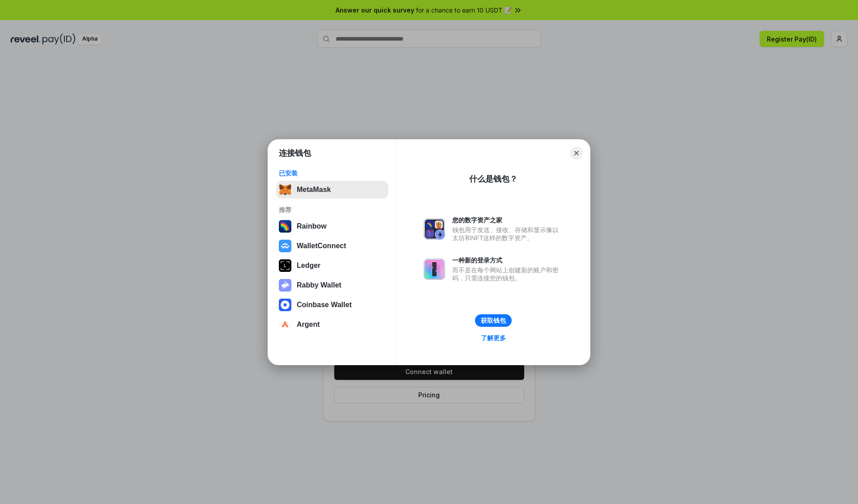 Image resolution: width=858 pixels, height=504 pixels. Describe the element at coordinates (295, 153) in the screenshot. I see `h1: 连接钱包` at that location.